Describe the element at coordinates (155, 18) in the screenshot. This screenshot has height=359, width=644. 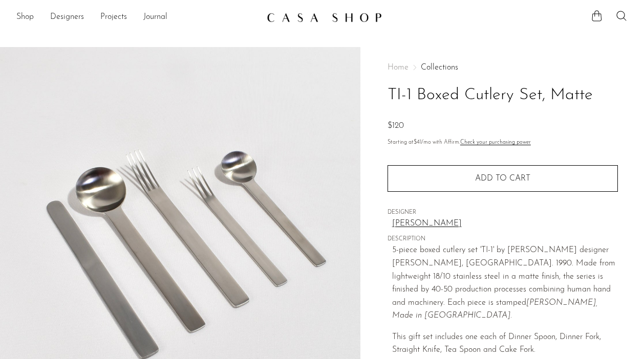
I see `a: Journal` at that location.